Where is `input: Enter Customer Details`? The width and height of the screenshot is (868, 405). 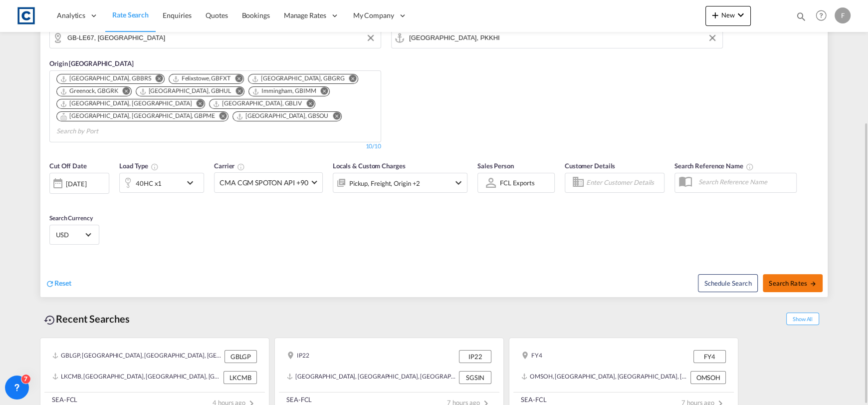 input: Enter Customer Details is located at coordinates (623, 183).